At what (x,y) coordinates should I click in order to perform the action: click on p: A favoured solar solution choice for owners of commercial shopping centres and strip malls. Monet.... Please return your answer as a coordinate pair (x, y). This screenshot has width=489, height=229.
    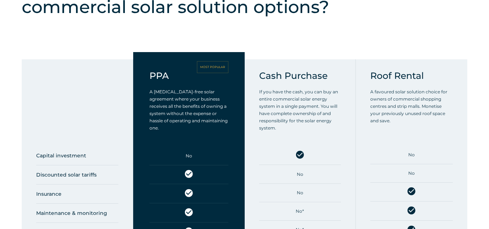
    Looking at the image, I should click on (411, 106).